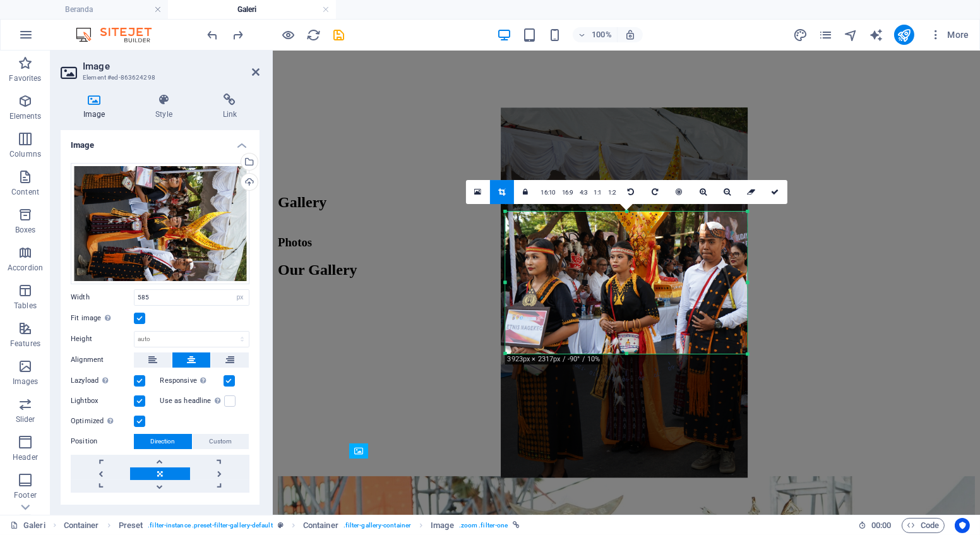 This screenshot has height=535, width=980. Describe the element at coordinates (160, 223) in the screenshot. I see `div: DSC00118-Nb41q0_Cjij8gtXUGe_O8g.JPG` at that location.